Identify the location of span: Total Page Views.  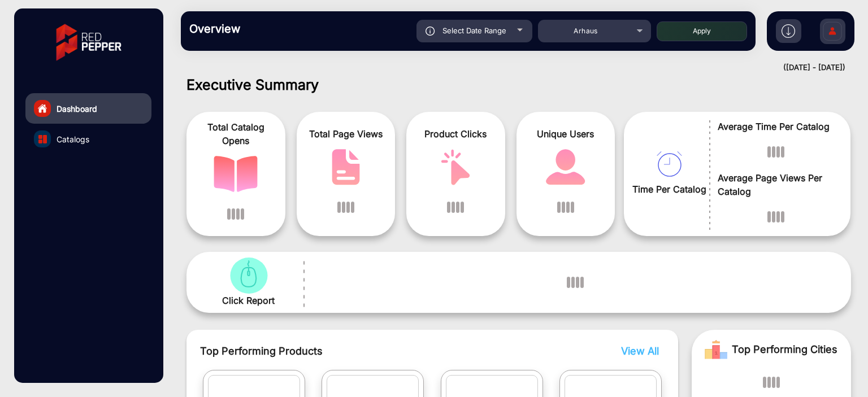
(346, 134).